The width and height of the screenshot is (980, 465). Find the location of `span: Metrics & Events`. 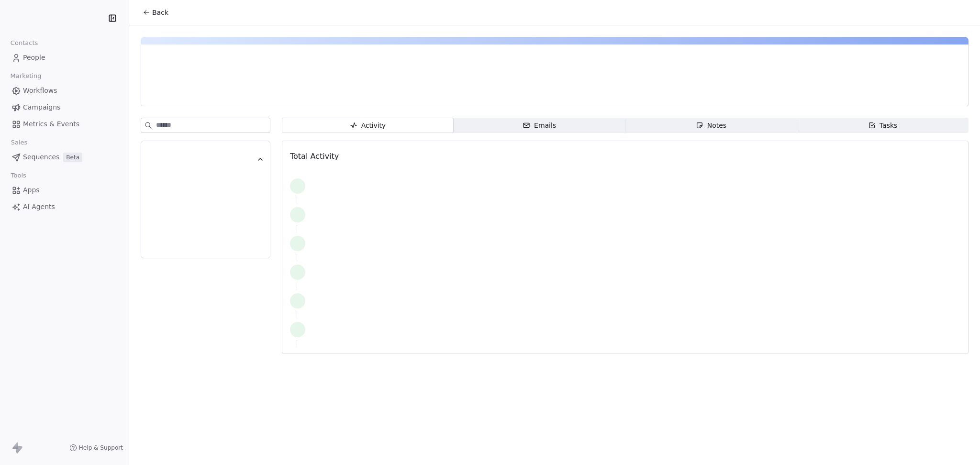

span: Metrics & Events is located at coordinates (51, 124).